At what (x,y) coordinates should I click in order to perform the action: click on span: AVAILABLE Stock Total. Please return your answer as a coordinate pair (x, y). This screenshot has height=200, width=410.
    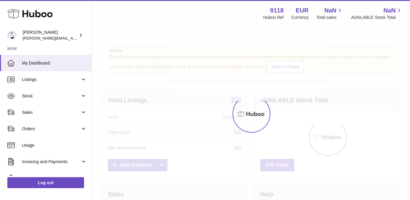
    Looking at the image, I should click on (376, 17).